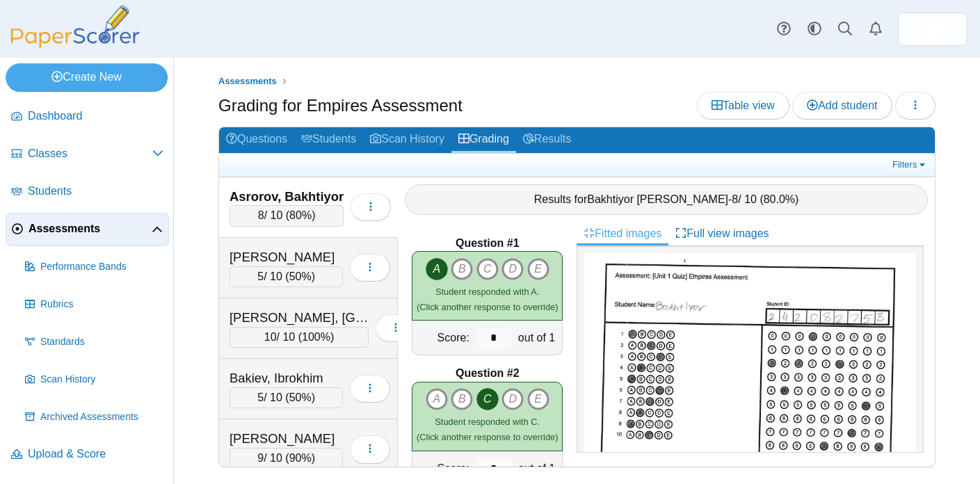 The image size is (980, 484). Describe the element at coordinates (300, 457) in the screenshot. I see `span: 90%` at that location.